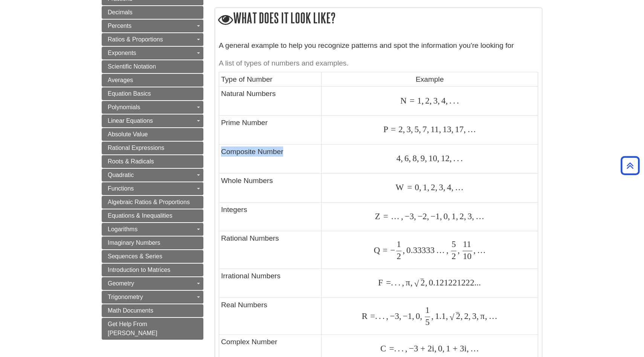 This screenshot has height=357, width=644. I want to click on span: Logarithms, so click(122, 229).